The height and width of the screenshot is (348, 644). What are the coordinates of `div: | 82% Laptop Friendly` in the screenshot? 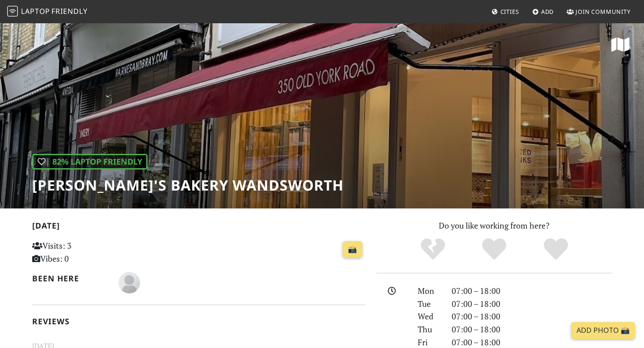 It's located at (90, 161).